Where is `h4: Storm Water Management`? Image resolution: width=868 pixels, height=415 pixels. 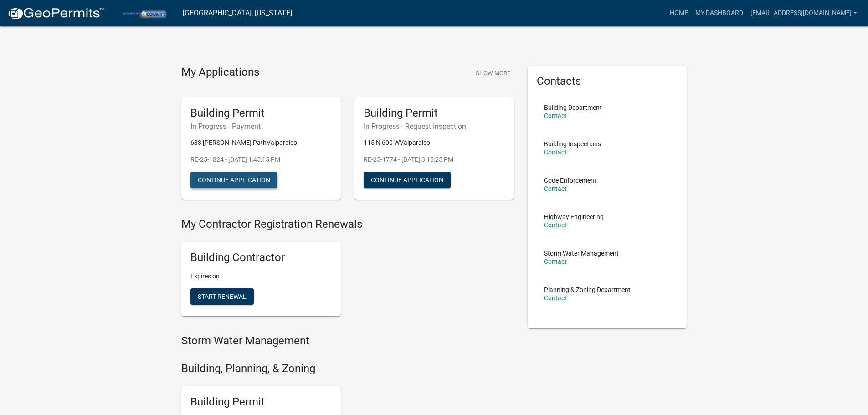
h4: Storm Water Management is located at coordinates (348, 340).